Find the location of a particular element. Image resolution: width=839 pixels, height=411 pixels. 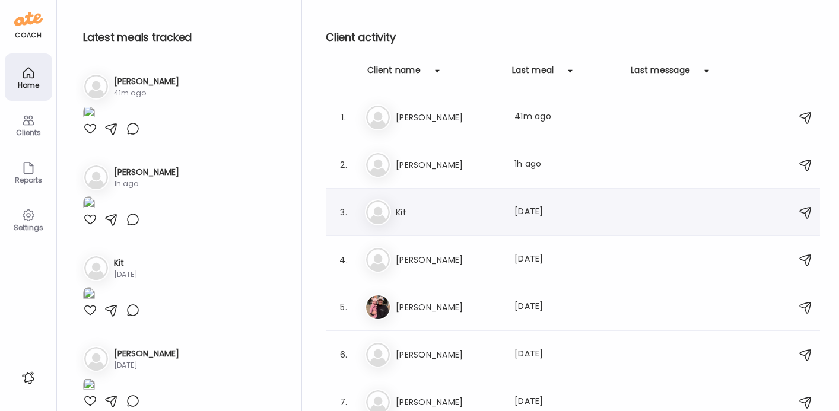

div: Last message is located at coordinates (660, 74).